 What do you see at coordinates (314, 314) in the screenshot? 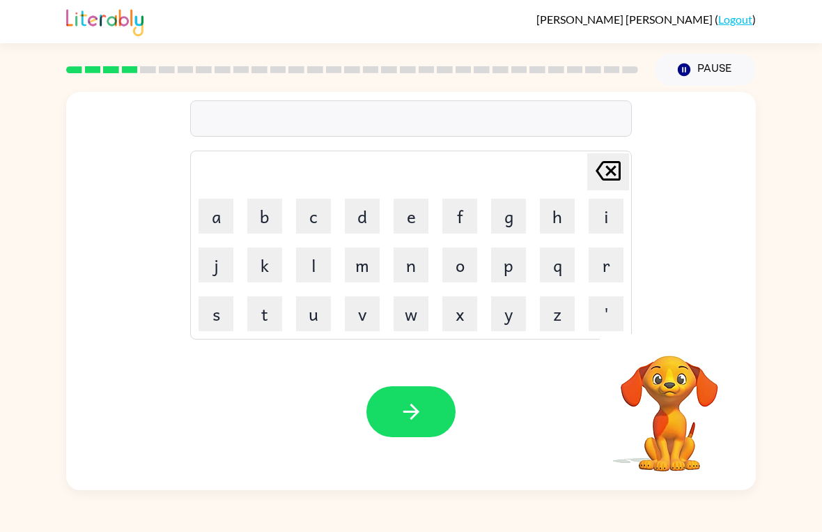
I see `button: u` at bounding box center [314, 314].